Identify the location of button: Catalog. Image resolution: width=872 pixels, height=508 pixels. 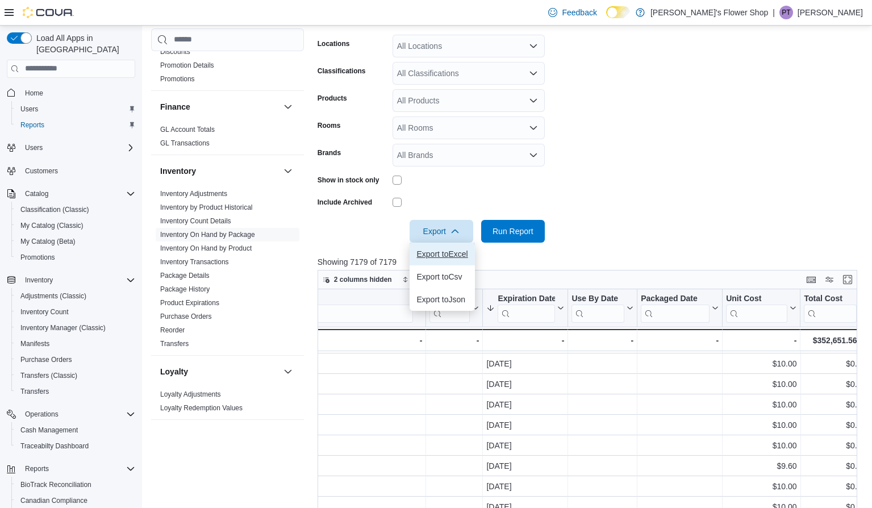
(36, 194).